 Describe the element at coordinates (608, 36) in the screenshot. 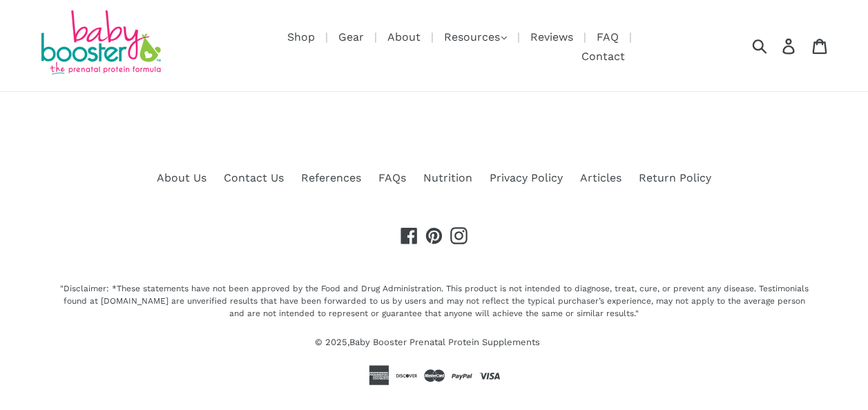

I see `a: FAQ` at that location.